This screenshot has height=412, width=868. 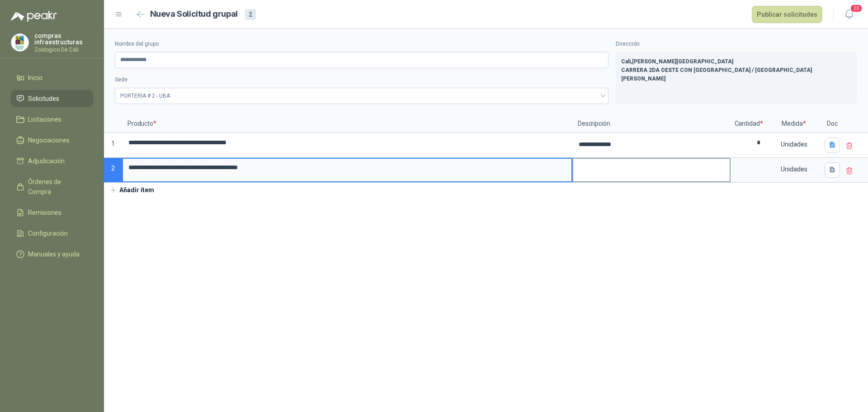 I want to click on span: 20, so click(x=856, y=8).